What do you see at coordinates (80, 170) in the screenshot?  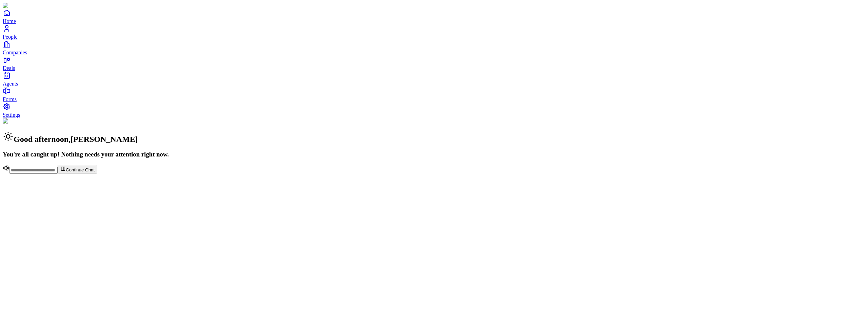 I see `span: Continue Chat` at bounding box center [80, 170].